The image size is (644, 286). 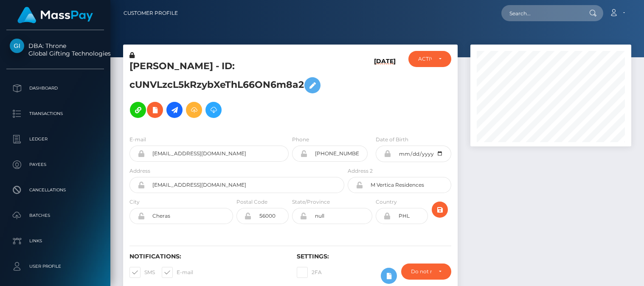 What do you see at coordinates (252, 202) in the screenshot?
I see `label: Postal Code` at bounding box center [252, 202].